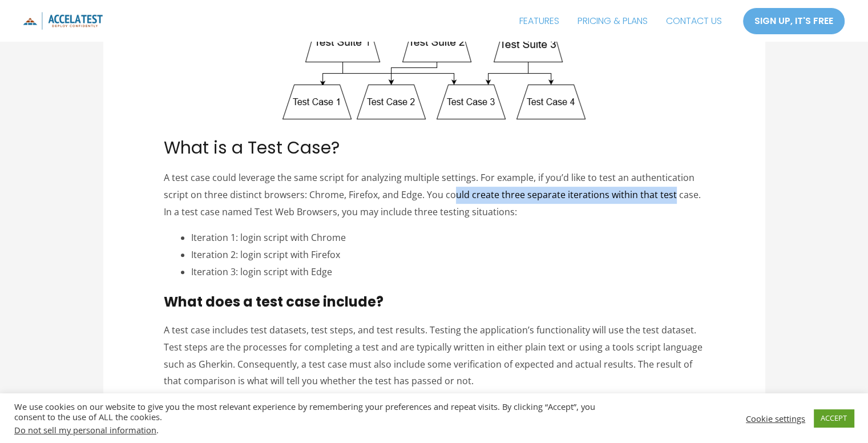 The height and width of the screenshot is (443, 868). I want to click on img: icon, so click(63, 20).